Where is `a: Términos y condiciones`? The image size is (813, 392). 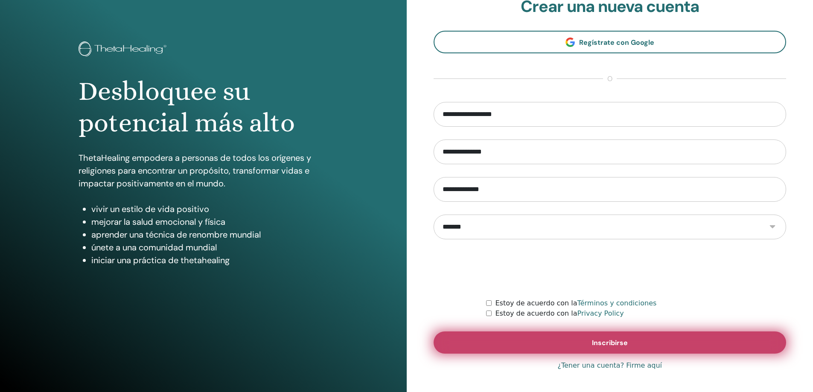 a: Términos y condiciones is located at coordinates (617, 303).